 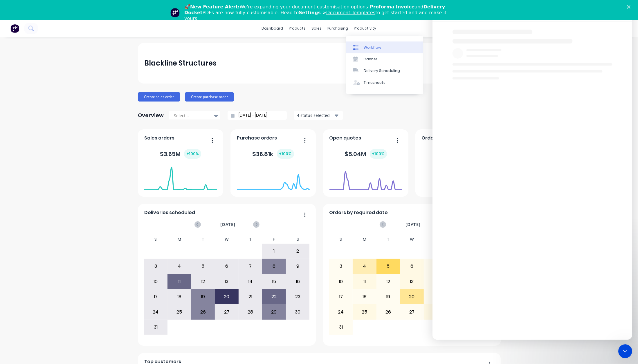 What do you see at coordinates (321, 13) in the screenshot?
I see `div: 🚀 We're expanding your document customisation options! and PDFs are now fully customisable. Head ...` at bounding box center [321, 13].